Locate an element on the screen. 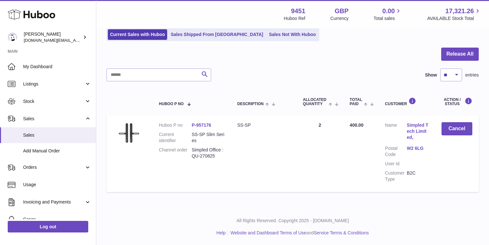  span: Total paid is located at coordinates (356, 102).